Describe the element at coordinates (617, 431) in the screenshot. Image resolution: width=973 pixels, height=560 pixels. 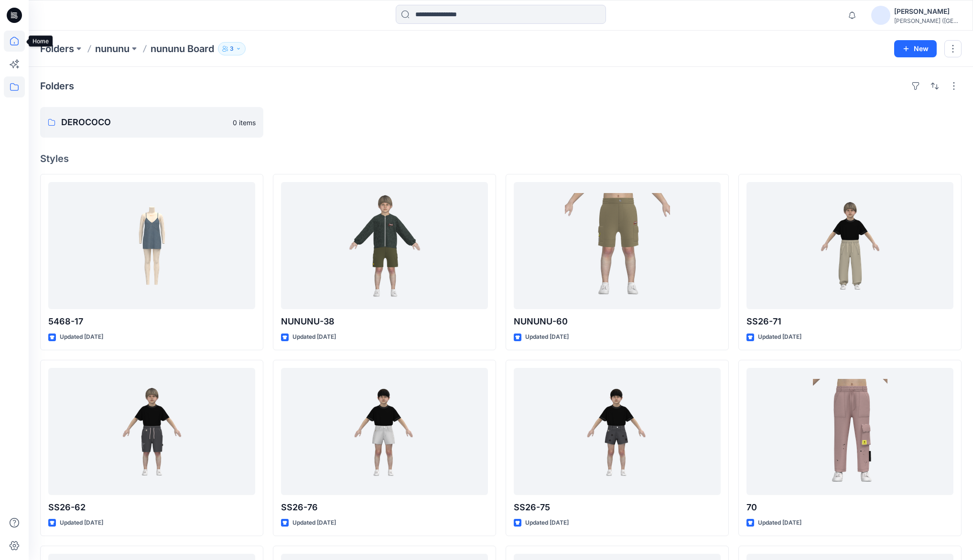
I see `a: SS26-75` at that location.